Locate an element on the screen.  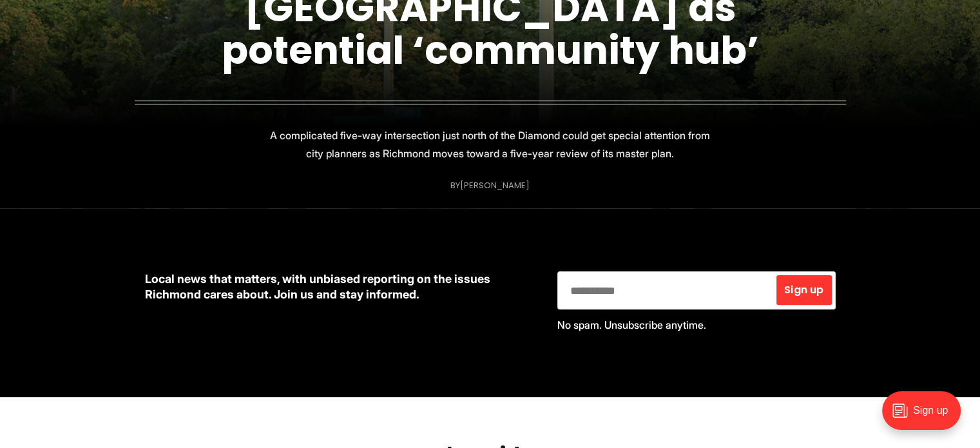
button: Sign up is located at coordinates (803, 290).